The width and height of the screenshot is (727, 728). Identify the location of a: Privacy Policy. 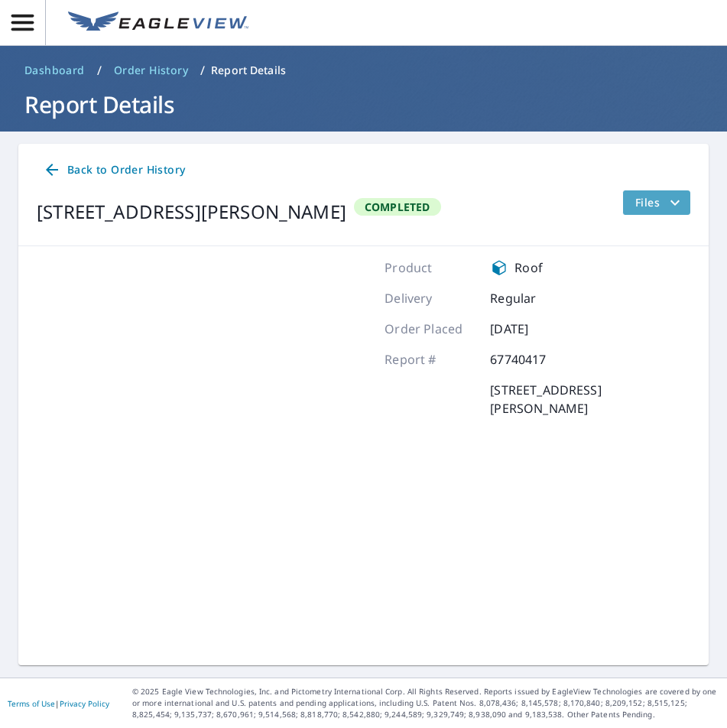
(84, 703).